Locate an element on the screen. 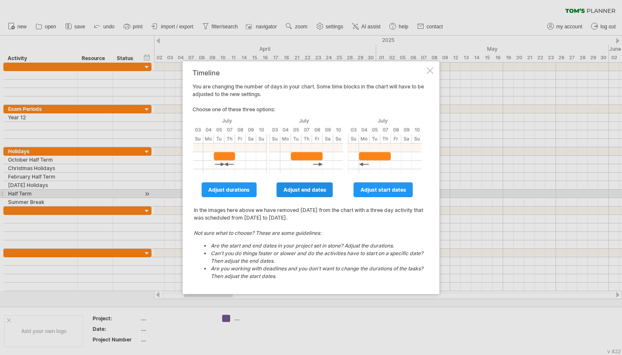 The image size is (622, 355). span: adjust end dates is located at coordinates (305, 190).